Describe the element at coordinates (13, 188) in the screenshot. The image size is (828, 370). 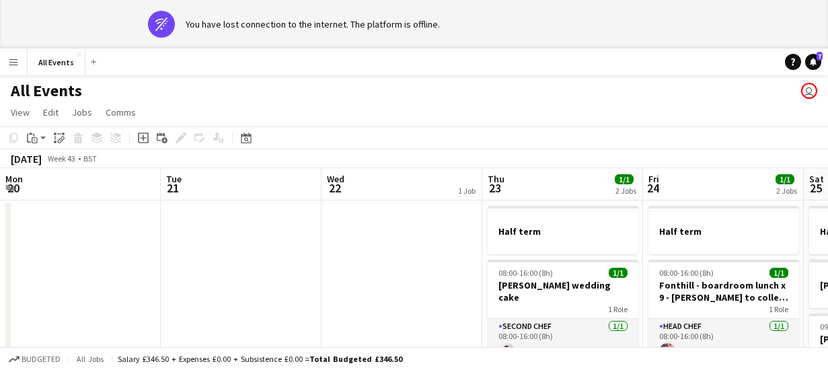
I see `span: 20` at that location.